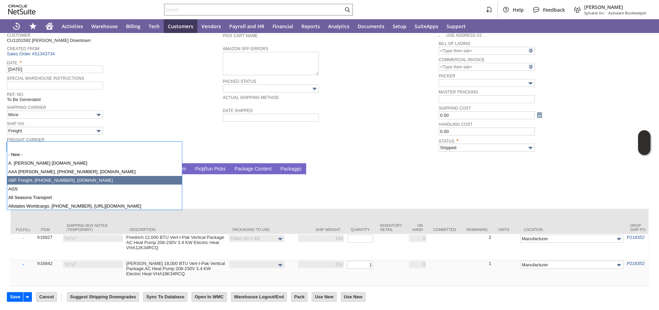  Describe the element at coordinates (456, 26) in the screenshot. I see `a: Support` at that location.